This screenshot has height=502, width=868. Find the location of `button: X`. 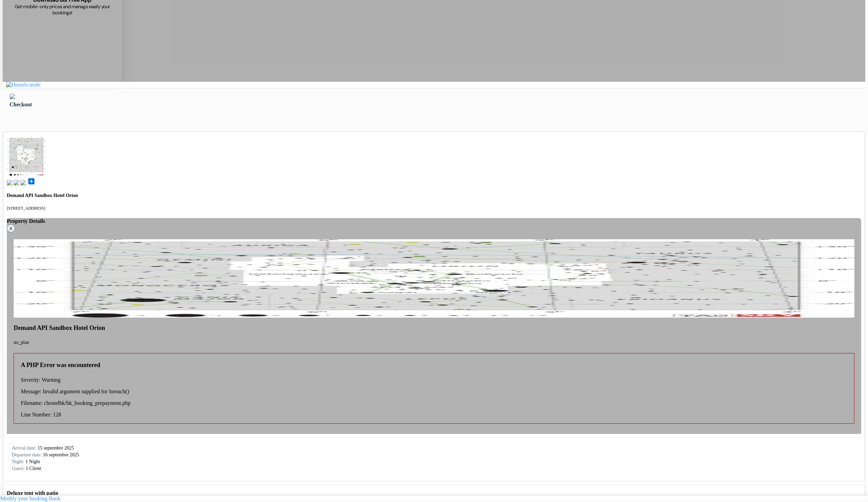

button: X is located at coordinates (11, 228).